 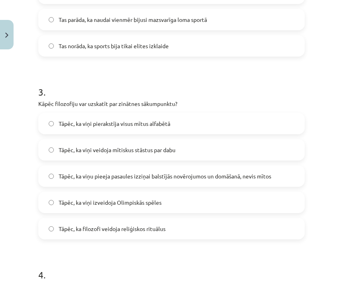 What do you see at coordinates (117, 150) in the screenshot?
I see `span: Tāpēc, ka viņi veidoja mītiskus stāstus par dabu` at bounding box center [117, 150].